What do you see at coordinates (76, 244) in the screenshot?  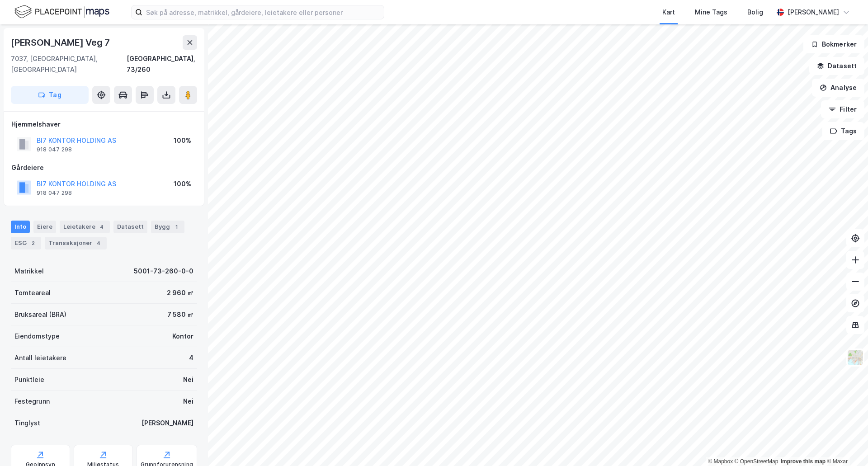 I see `div: Transaksjoner` at bounding box center [76, 244].